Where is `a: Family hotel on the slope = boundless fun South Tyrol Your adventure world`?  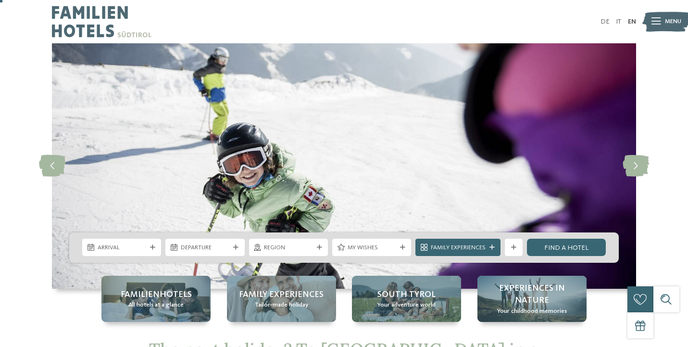 a: Family hotel on the slope = boundless fun South Tyrol Your adventure world is located at coordinates (406, 299).